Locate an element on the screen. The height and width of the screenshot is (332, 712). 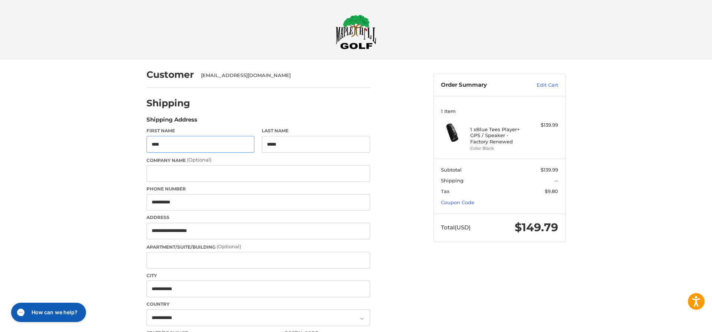
li: Color Black is located at coordinates (498, 148).